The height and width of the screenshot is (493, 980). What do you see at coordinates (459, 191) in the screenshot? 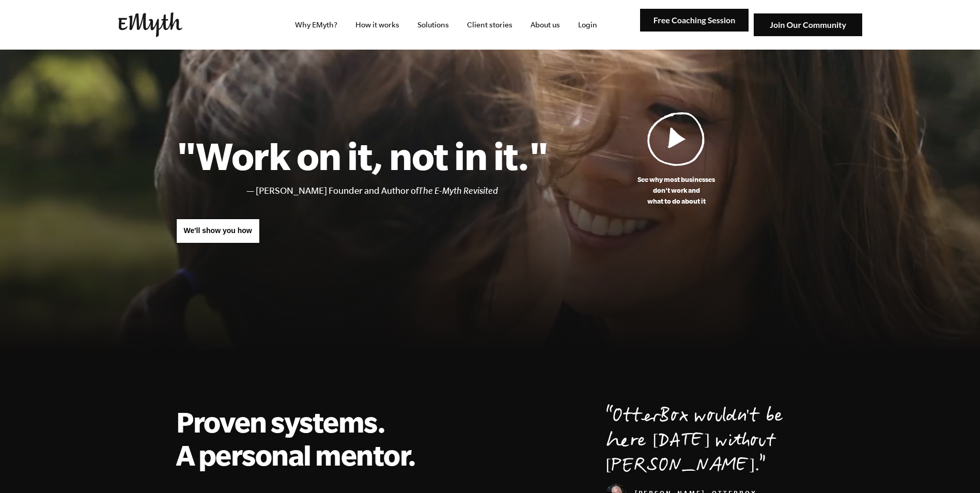
I see `i: The E-Myth Revisited` at bounding box center [459, 191].